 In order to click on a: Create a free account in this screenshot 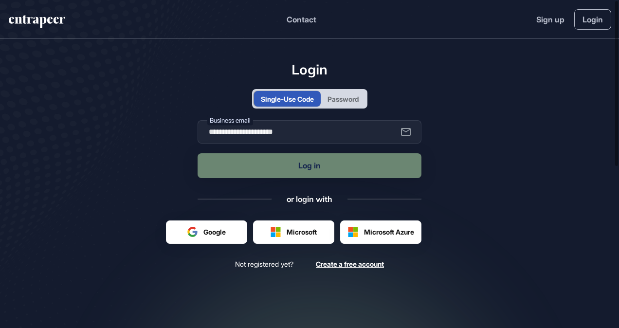, I will do `click(350, 264)`.